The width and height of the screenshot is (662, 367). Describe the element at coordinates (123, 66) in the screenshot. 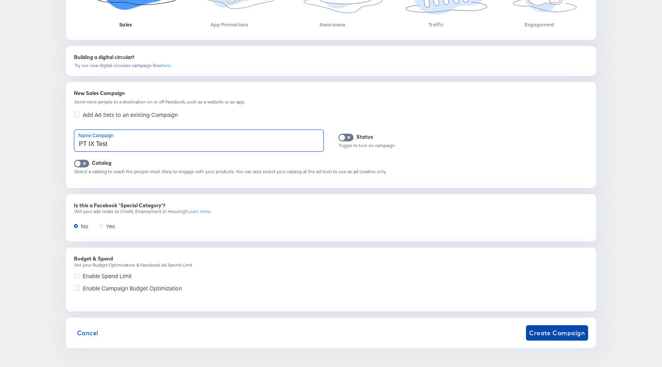

I see `div: Try our new digital circulars campaign flow` at that location.